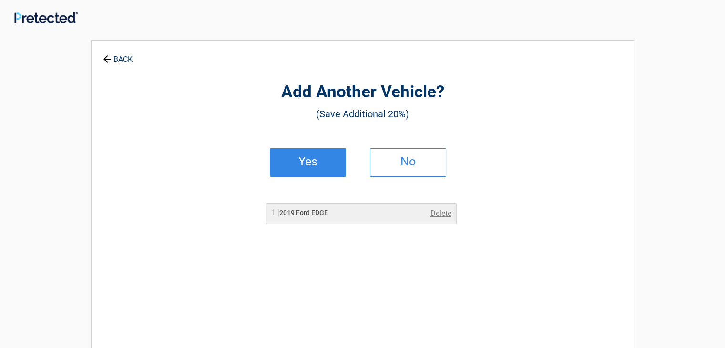  Describe the element at coordinates (275, 212) in the screenshot. I see `span: 1 |` at that location.